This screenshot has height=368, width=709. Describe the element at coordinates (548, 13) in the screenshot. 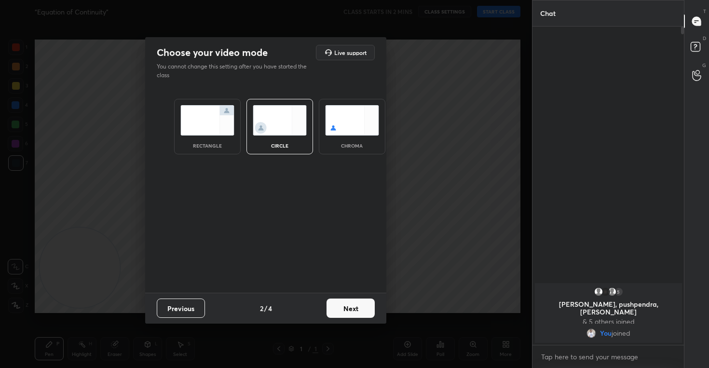

I see `p: Chat` at that location.